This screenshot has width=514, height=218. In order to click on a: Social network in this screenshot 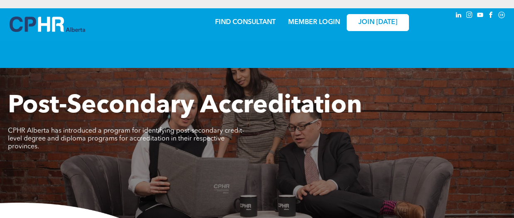, I will do `click(502, 16)`.